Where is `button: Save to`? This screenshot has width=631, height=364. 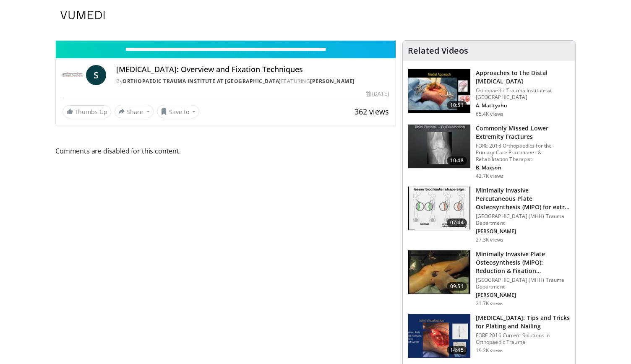
button: Save to is located at coordinates (179, 111).